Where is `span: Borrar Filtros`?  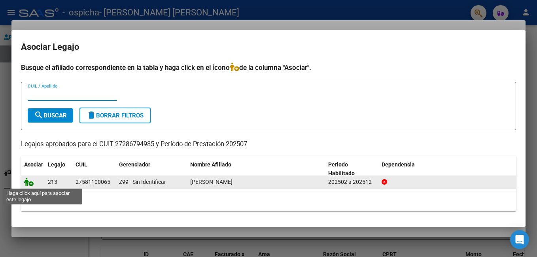
span: Borrar Filtros is located at coordinates (115, 116).